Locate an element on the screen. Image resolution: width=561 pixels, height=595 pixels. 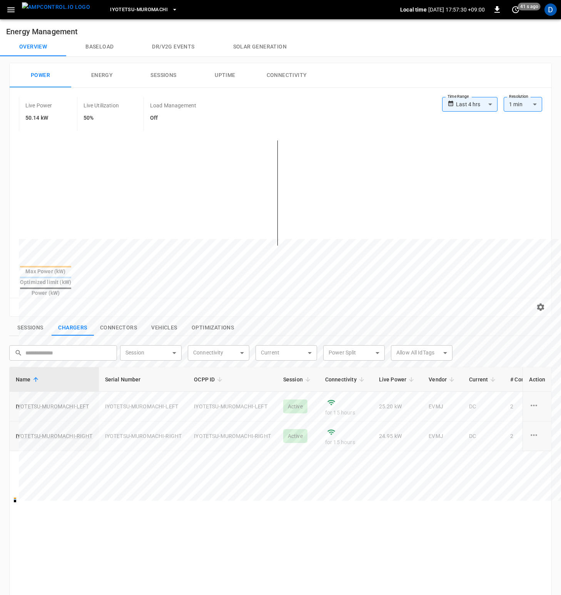
div: 1 min is located at coordinates (523, 104).